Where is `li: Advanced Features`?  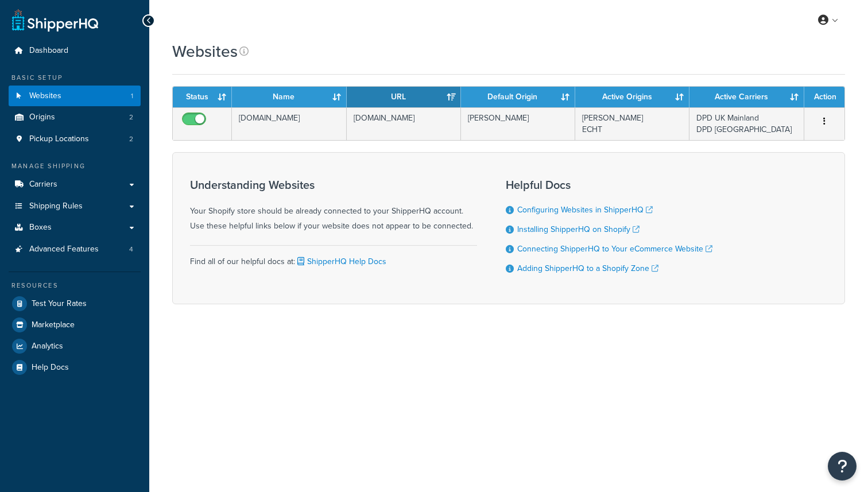
li: Advanced Features is located at coordinates (75, 249).